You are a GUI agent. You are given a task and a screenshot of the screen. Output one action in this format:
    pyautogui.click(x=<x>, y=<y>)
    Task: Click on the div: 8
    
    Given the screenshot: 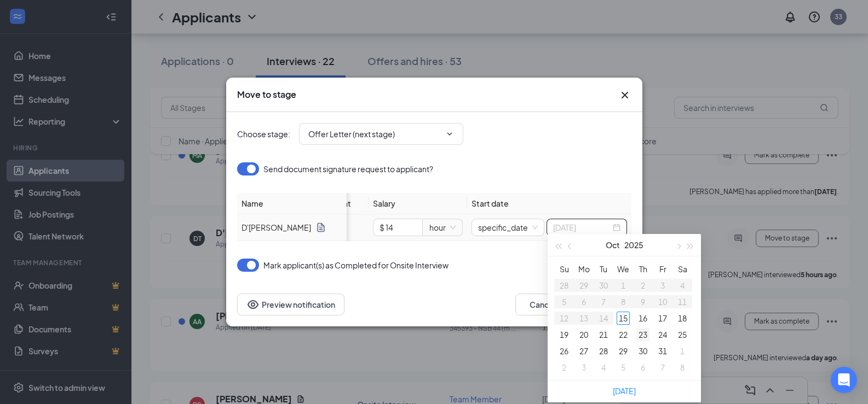 What is the action you would take?
    pyautogui.click(x=682, y=368)
    